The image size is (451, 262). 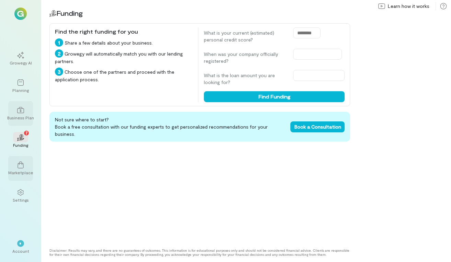 I want to click on a: Planning, so click(x=21, y=86).